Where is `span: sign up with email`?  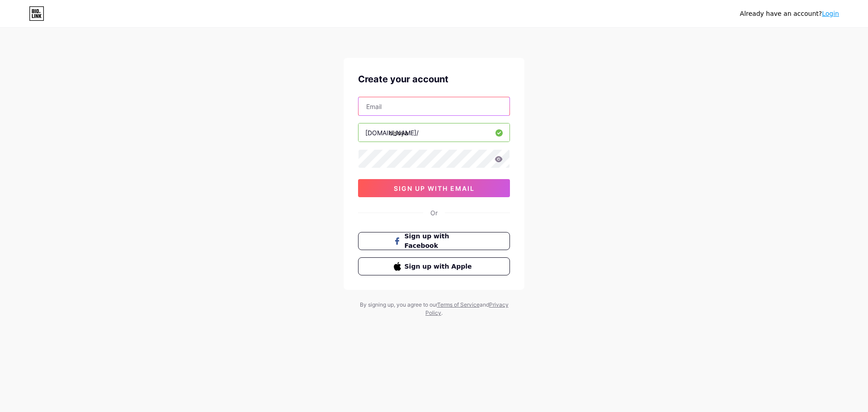 span: sign up with email is located at coordinates (434, 188).